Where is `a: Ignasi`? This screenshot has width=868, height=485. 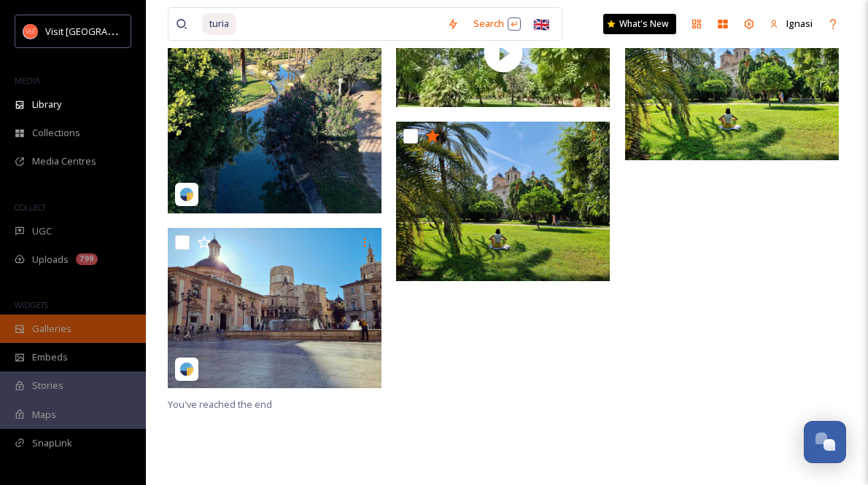
a: Ignasi is located at coordinates (791, 24).